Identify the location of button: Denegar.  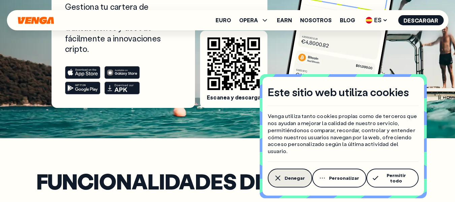
(290, 178).